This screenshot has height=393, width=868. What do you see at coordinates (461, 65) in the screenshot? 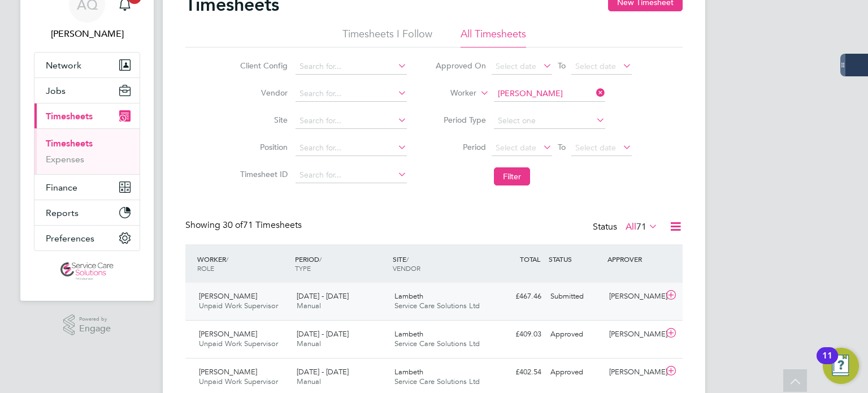
I see `label: Approved On` at bounding box center [461, 65].